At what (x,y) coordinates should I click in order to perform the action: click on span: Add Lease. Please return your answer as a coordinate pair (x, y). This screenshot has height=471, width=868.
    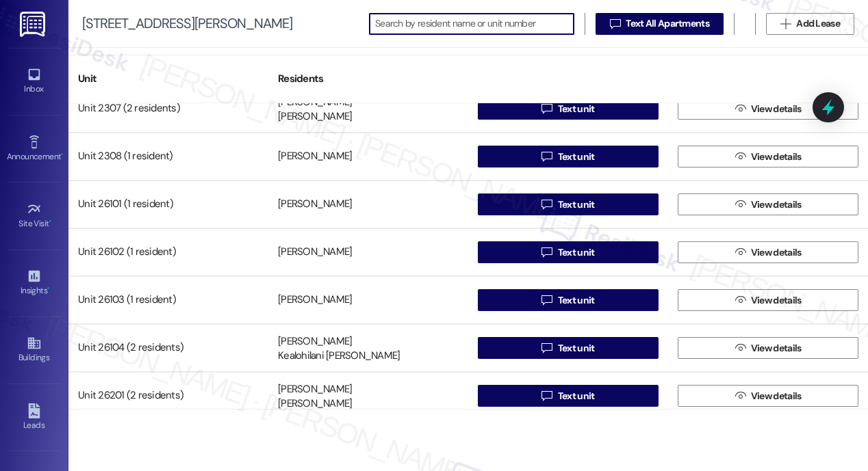
    Looking at the image, I should click on (818, 23).